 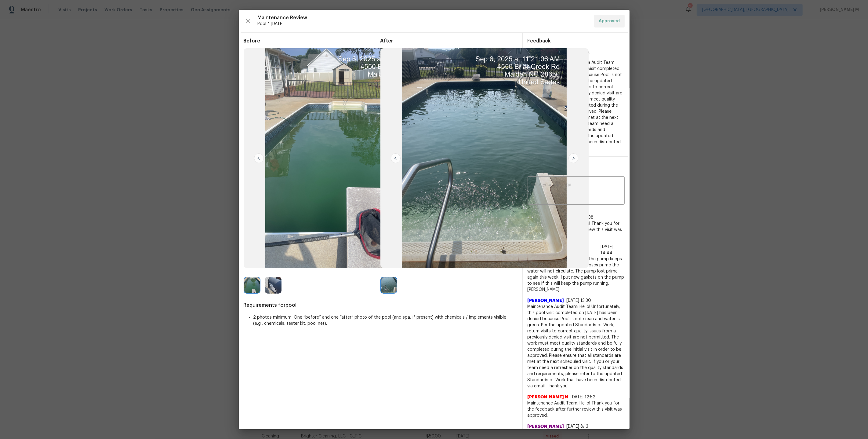 What do you see at coordinates (576, 410) in the screenshot?
I see `span: Maintenance Audit Team: Hello! Thank you for the feedback after further review this visit was app...` at bounding box center [576, 410].